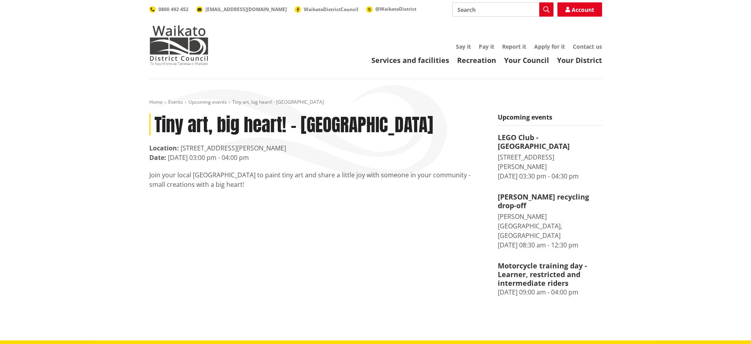 The width and height of the screenshot is (751, 344). What do you see at coordinates (164, 148) in the screenshot?
I see `strong: Location:` at bounding box center [164, 148].